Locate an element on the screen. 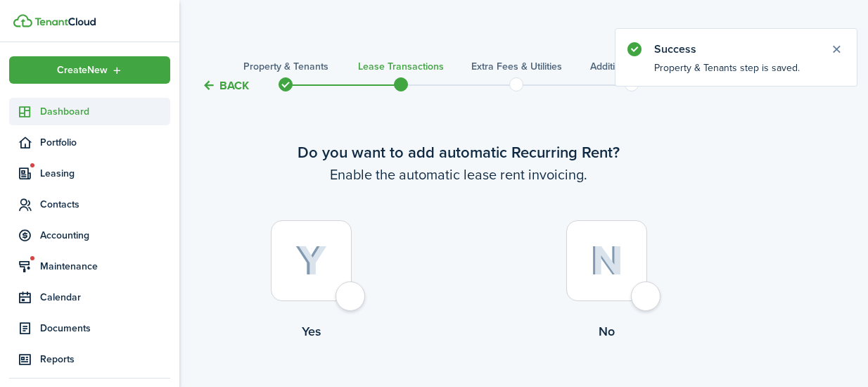 The width and height of the screenshot is (868, 387). h3: Lease Transactions is located at coordinates (401, 67).